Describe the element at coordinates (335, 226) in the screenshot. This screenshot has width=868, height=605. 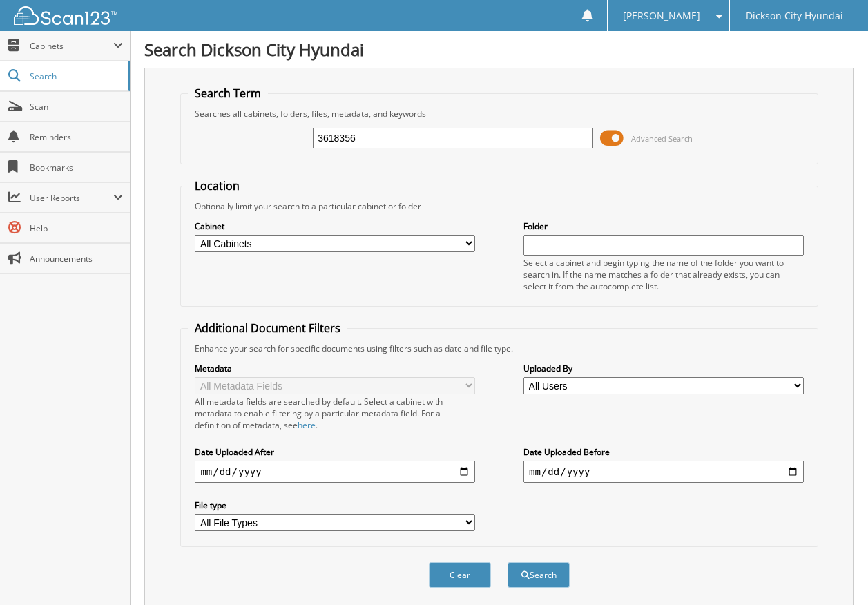
I see `label: Cabinet` at that location.